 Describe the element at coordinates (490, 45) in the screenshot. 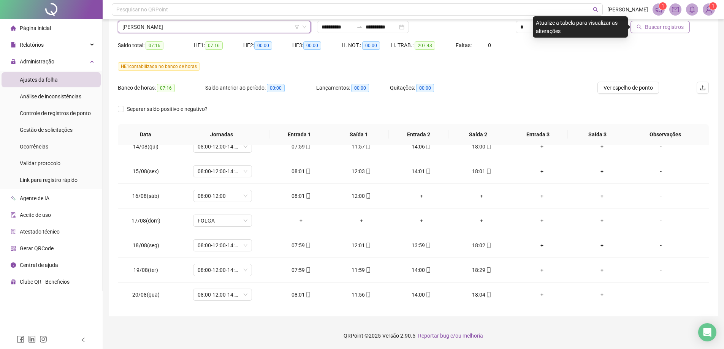

I see `span: 0` at that location.